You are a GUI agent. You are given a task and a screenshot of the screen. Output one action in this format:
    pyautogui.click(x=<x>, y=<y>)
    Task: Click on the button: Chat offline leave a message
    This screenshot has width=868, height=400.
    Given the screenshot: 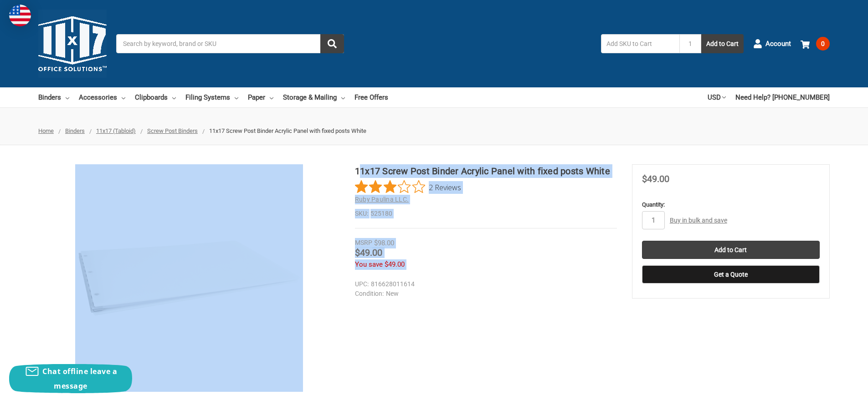 What is the action you would take?
    pyautogui.click(x=71, y=378)
    